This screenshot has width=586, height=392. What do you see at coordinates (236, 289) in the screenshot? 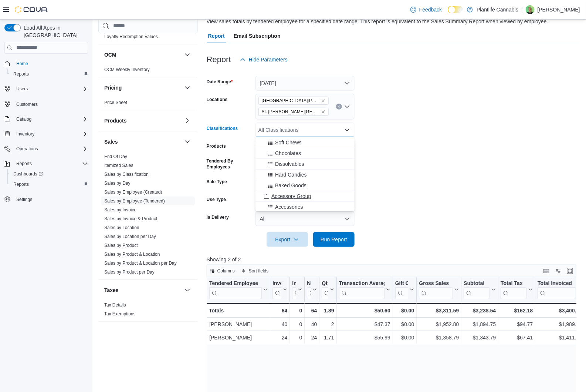
I see `div: Tendered Employee` at bounding box center [236, 289].